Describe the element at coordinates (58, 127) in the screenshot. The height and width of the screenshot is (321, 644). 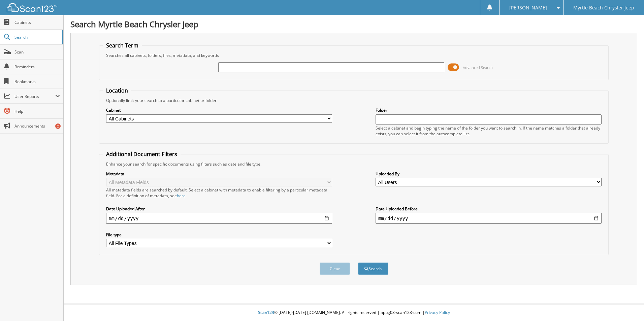
I see `div: 2` at that location.